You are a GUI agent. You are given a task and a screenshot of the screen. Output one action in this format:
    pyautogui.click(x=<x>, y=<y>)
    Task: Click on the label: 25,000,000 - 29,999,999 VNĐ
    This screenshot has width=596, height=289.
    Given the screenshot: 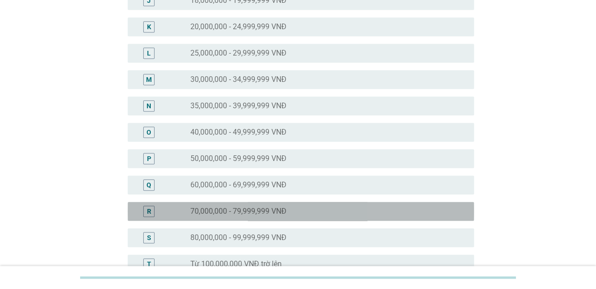 What is the action you would take?
    pyautogui.click(x=239, y=53)
    